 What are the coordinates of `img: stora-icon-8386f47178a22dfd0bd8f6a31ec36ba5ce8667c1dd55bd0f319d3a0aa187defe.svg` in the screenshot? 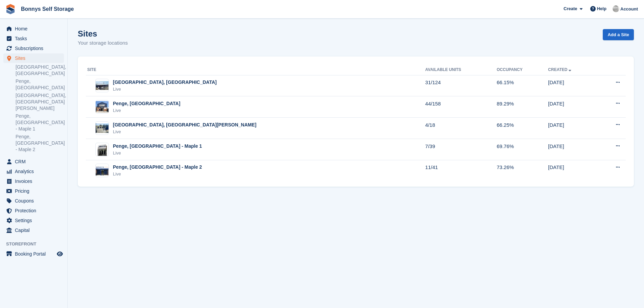 It's located at (11, 9).